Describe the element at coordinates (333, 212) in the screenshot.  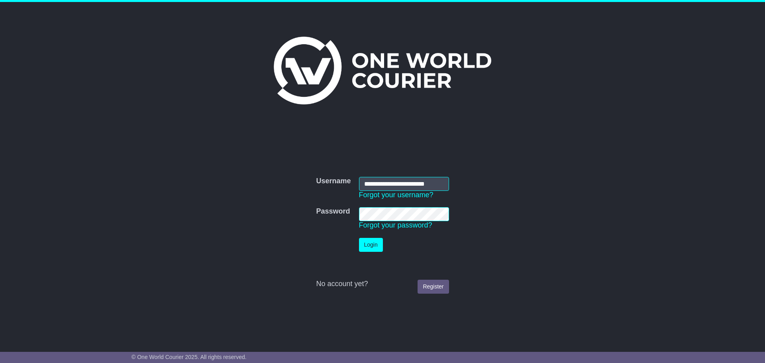
I see `label: Password` at that location.